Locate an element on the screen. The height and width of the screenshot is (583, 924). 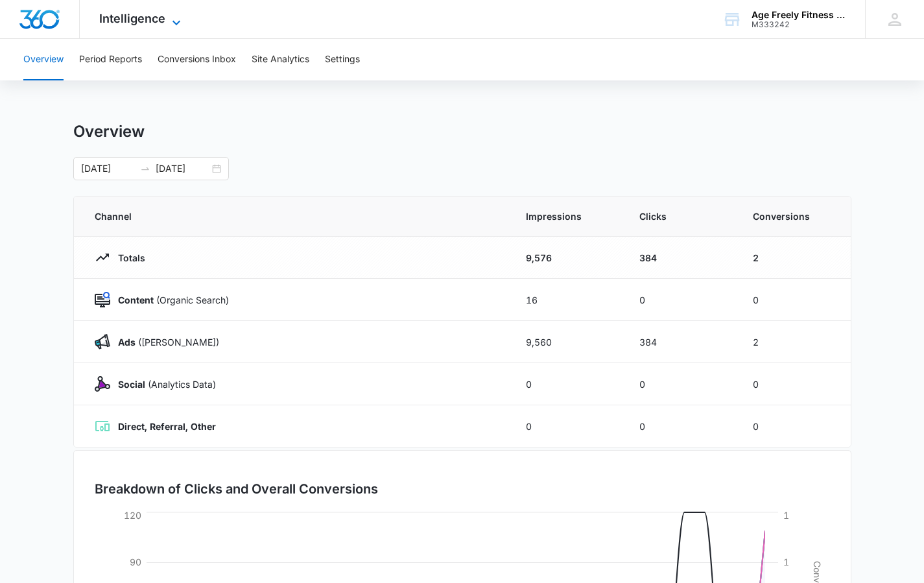
button: Period Reports is located at coordinates (110, 59).